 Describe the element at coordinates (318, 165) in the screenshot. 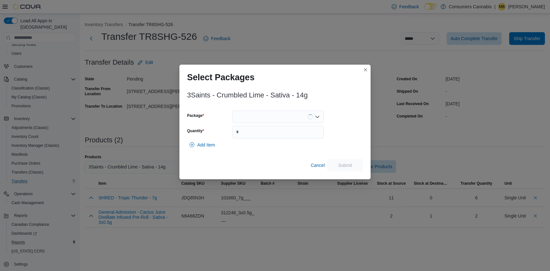

I see `span: Cancel` at that location.